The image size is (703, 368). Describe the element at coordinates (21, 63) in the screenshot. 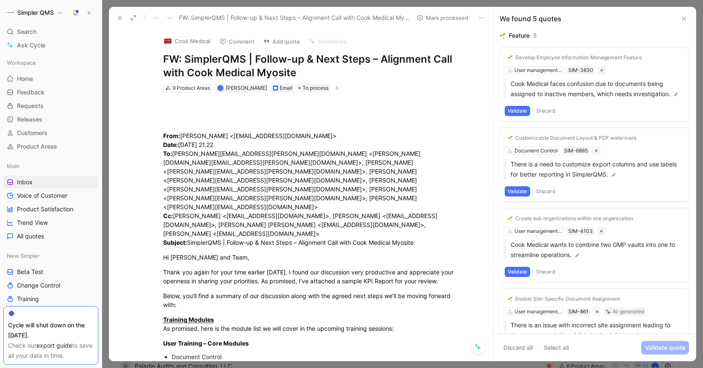

I see `span: Workspace` at that location.